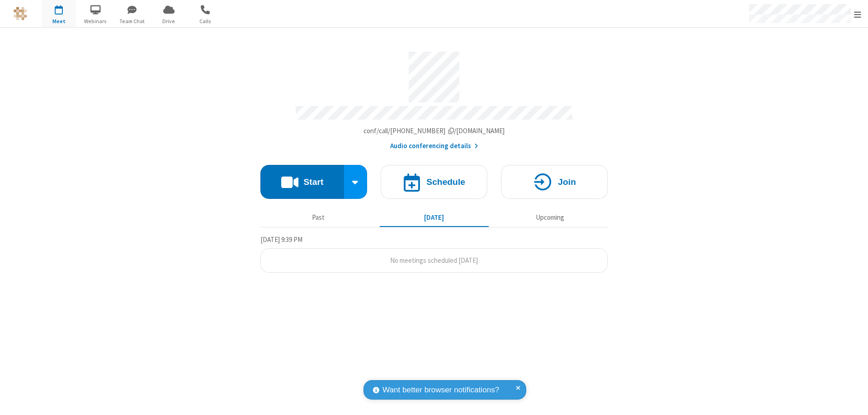 Image resolution: width=868 pixels, height=415 pixels. What do you see at coordinates (550, 217) in the screenshot?
I see `button: Upcoming` at bounding box center [550, 217].